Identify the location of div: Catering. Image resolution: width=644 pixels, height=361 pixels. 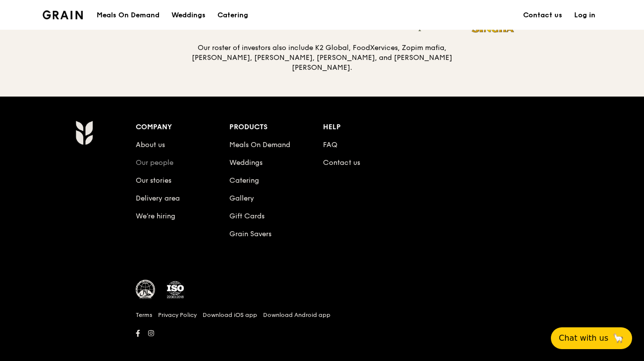
(233, 15).